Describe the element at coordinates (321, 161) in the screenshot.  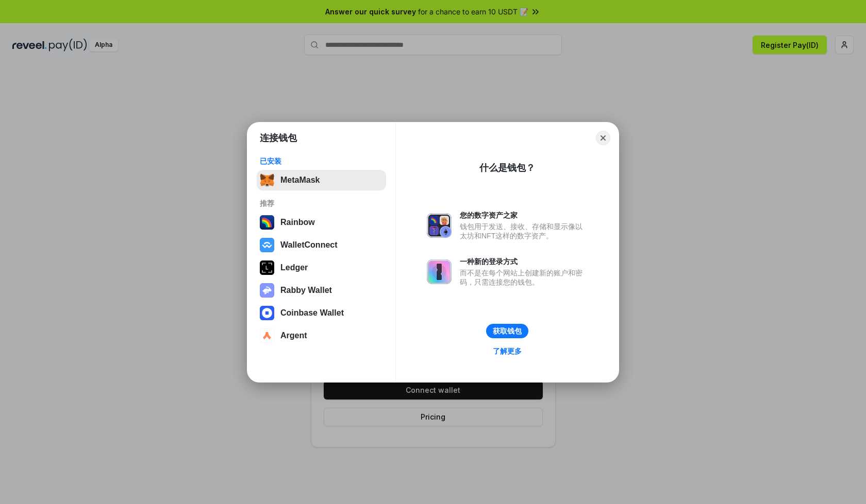
I see `div: 已安装` at that location.